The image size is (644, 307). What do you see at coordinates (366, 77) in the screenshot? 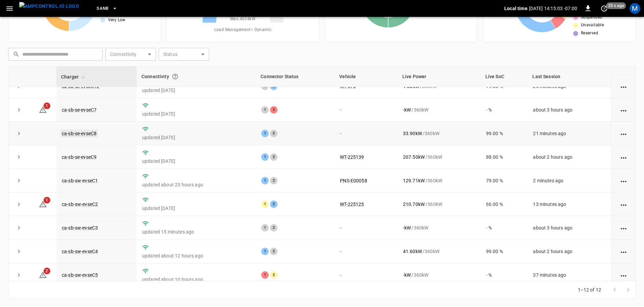
I see `th: Vehicle` at bounding box center [366, 77].